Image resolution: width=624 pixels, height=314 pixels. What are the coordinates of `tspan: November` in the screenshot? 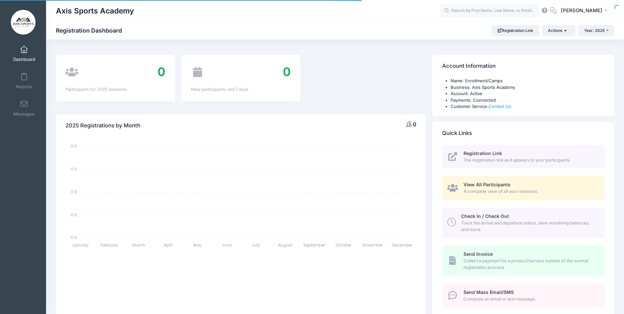 It's located at (373, 245).